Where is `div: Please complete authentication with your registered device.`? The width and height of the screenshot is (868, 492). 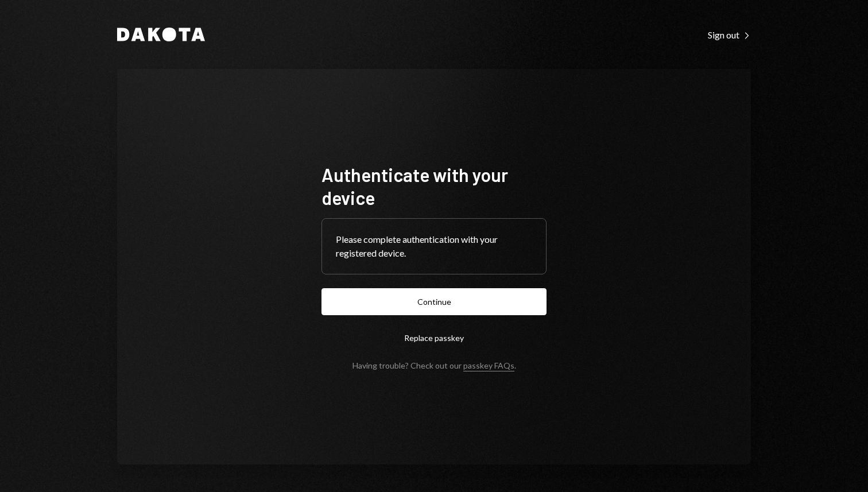
div: Please complete authentication with your registered device. is located at coordinates (434, 246).